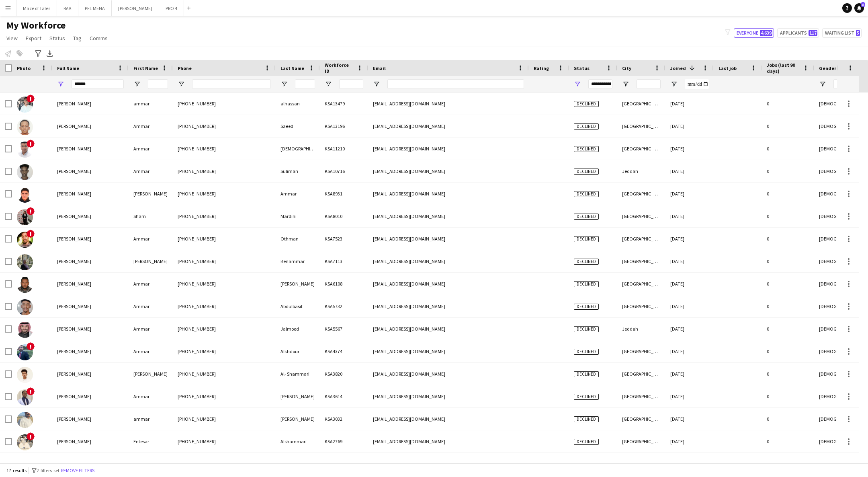 This screenshot has height=477, width=868. Describe the element at coordinates (78, 470) in the screenshot. I see `button: Remove filters` at that location.